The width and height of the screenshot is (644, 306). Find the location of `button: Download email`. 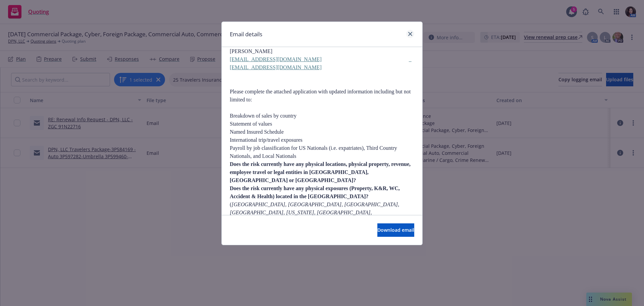

button: Download email is located at coordinates (396, 230).